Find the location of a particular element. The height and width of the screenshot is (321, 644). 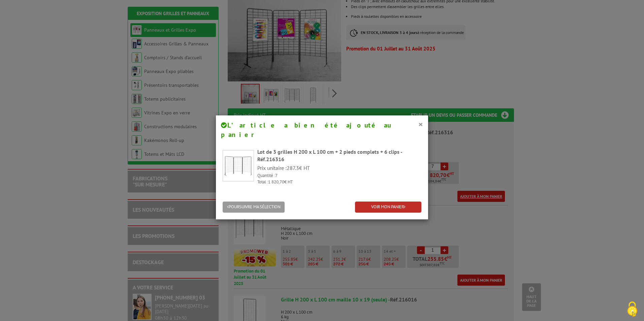

img: Cookies (fenêtre modale) is located at coordinates (633, 309).